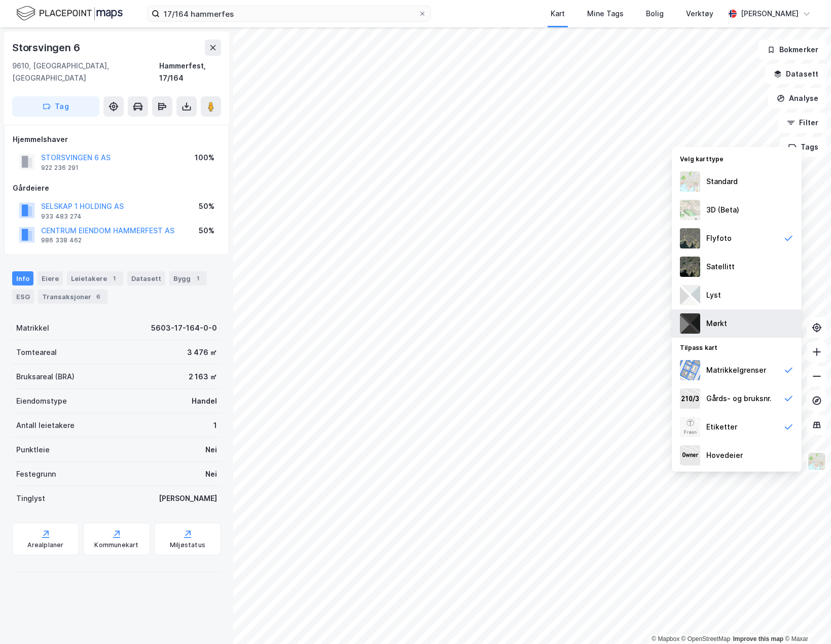 This screenshot has width=831, height=644. Describe the element at coordinates (716, 323) in the screenshot. I see `div: Mørkt` at that location.